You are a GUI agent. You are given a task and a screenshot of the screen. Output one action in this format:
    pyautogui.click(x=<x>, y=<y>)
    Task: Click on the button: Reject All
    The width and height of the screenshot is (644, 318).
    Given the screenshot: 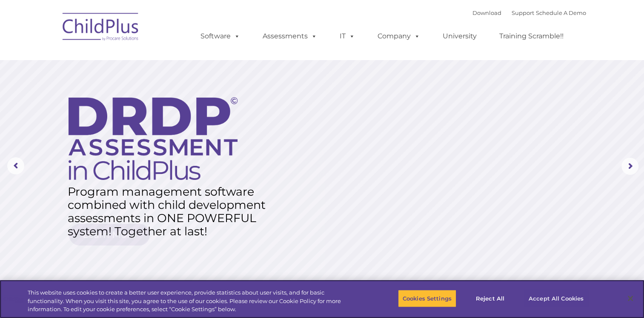 What is the action you would take?
    pyautogui.click(x=490, y=298)
    